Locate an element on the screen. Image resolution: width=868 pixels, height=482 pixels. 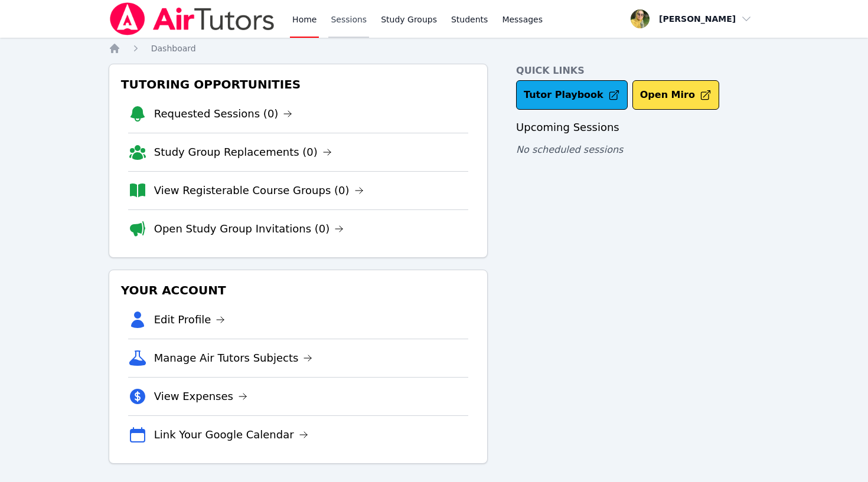
h4: Quick Links is located at coordinates (638, 70).